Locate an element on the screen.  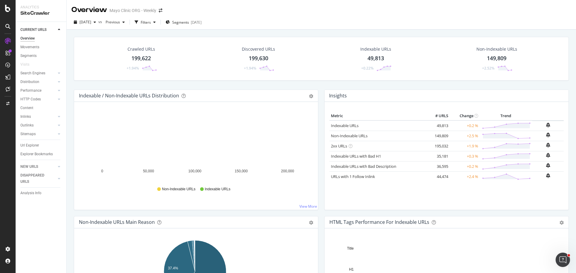
th: Metric is located at coordinates (377, 116).